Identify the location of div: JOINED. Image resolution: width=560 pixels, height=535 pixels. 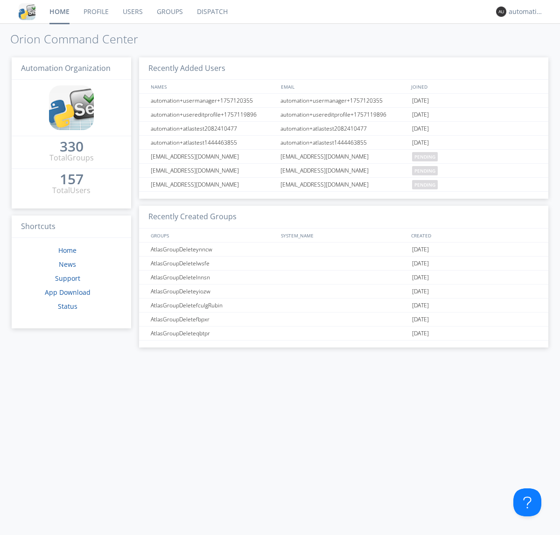
(474, 86).